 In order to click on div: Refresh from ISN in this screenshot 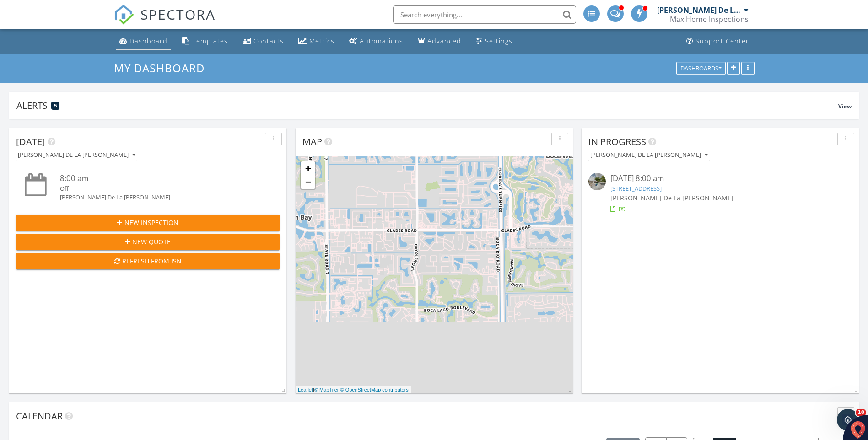, I will do `click(148, 261)`.